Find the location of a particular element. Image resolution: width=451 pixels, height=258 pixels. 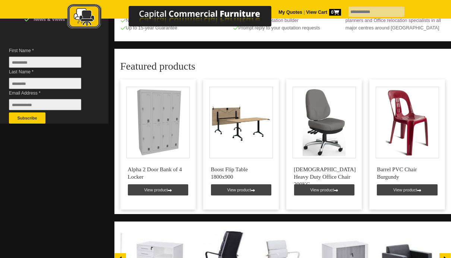

h2: Featured products is located at coordinates (283, 66).